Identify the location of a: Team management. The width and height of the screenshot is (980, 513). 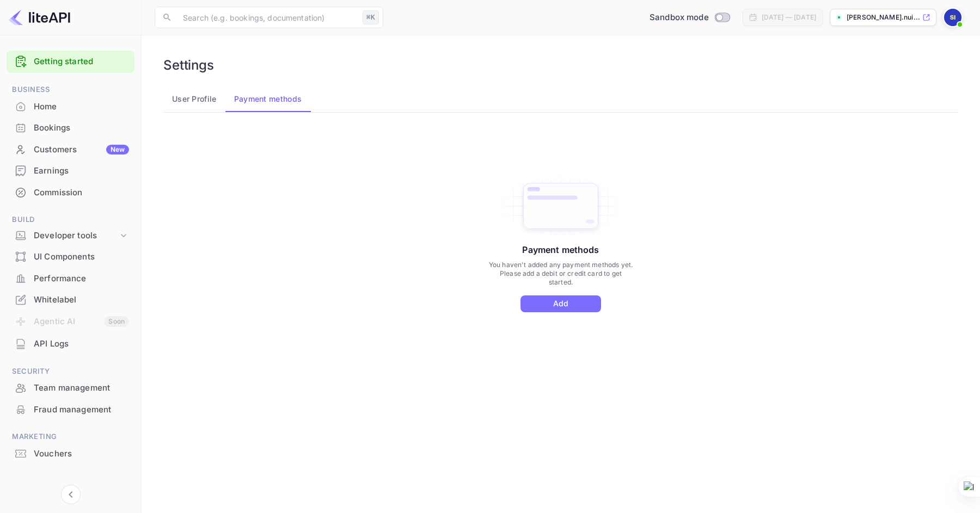
(70, 387).